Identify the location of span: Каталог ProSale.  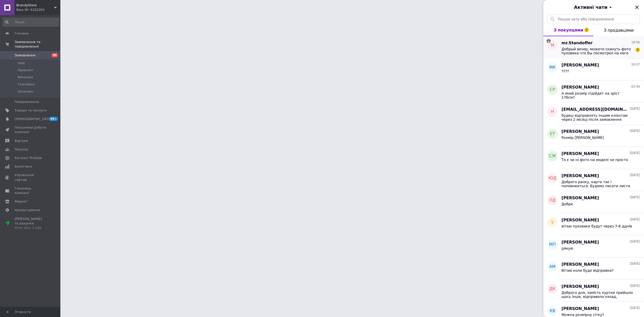
(28, 158).